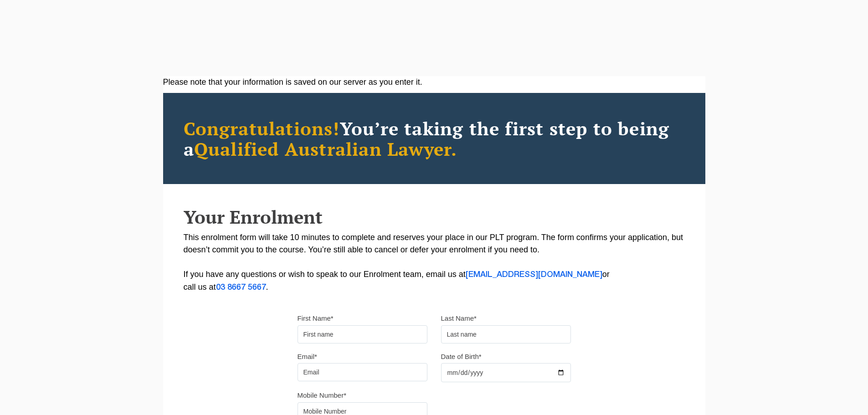 This screenshot has height=415, width=868. Describe the element at coordinates (434, 82) in the screenshot. I see `div: Please note that your information is saved on our server as you enter it.` at that location.